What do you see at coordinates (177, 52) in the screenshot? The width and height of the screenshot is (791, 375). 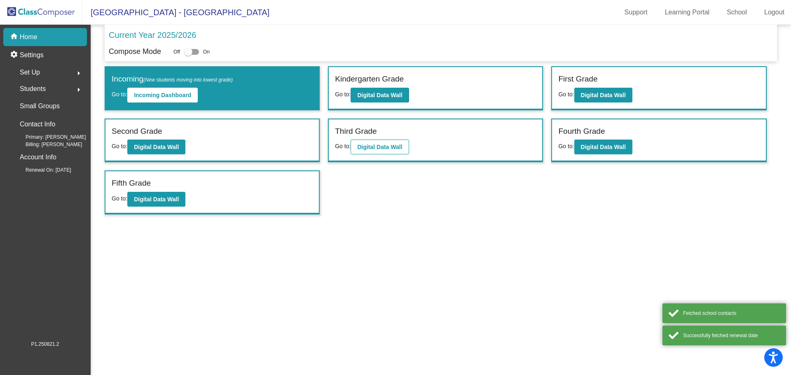 I see `span: Off` at bounding box center [177, 52].